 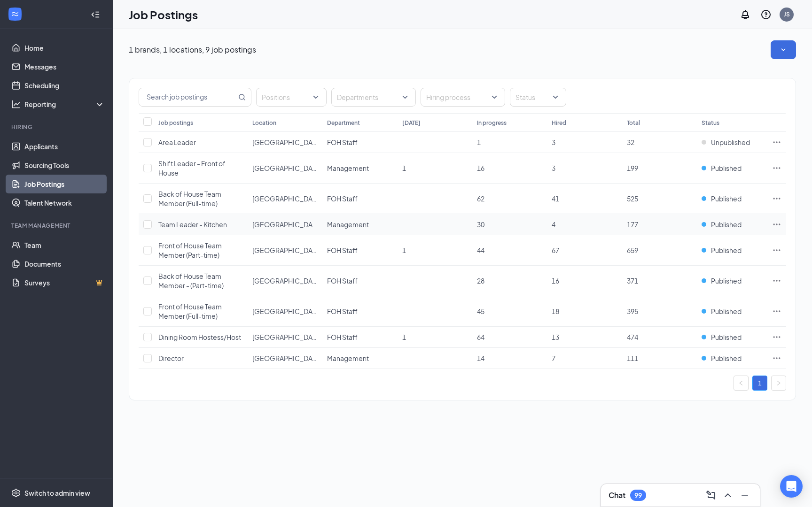 What do you see at coordinates (555, 311) in the screenshot?
I see `span: 18` at bounding box center [555, 311].